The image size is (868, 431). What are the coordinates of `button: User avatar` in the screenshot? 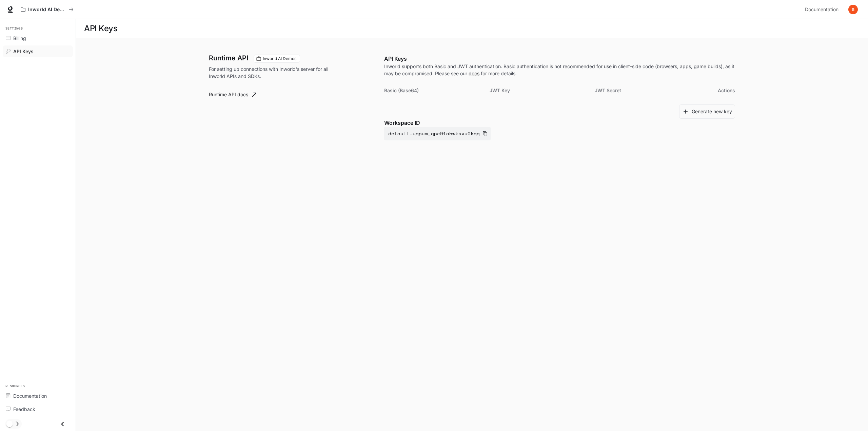 It's located at (853, 10).